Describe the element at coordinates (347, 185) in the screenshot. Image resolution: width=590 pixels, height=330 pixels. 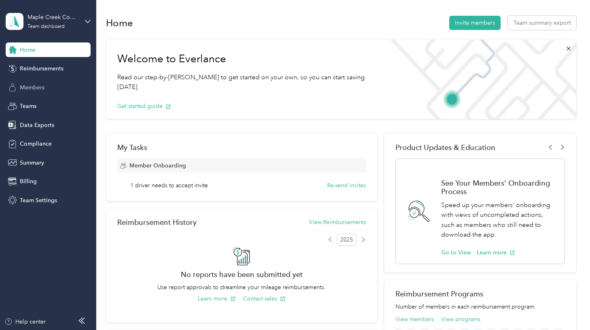
I see `button: Re-send invites` at that location.